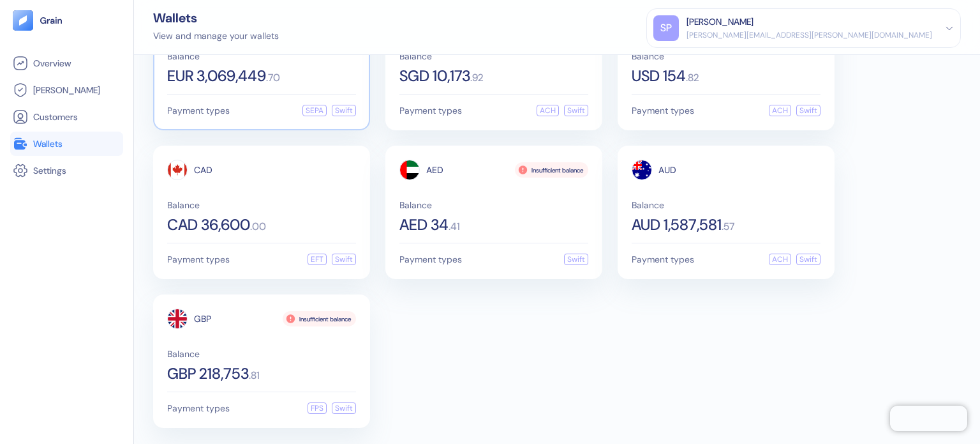 This screenshot has height=444, width=980. I want to click on span: AUD 1,587,581, so click(676, 225).